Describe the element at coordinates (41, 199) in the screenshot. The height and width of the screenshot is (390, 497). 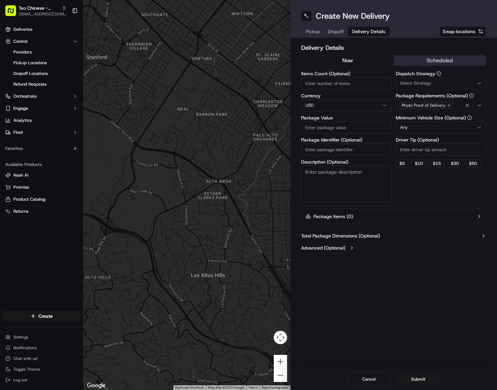
I see `button: Product Catalog` at that location.